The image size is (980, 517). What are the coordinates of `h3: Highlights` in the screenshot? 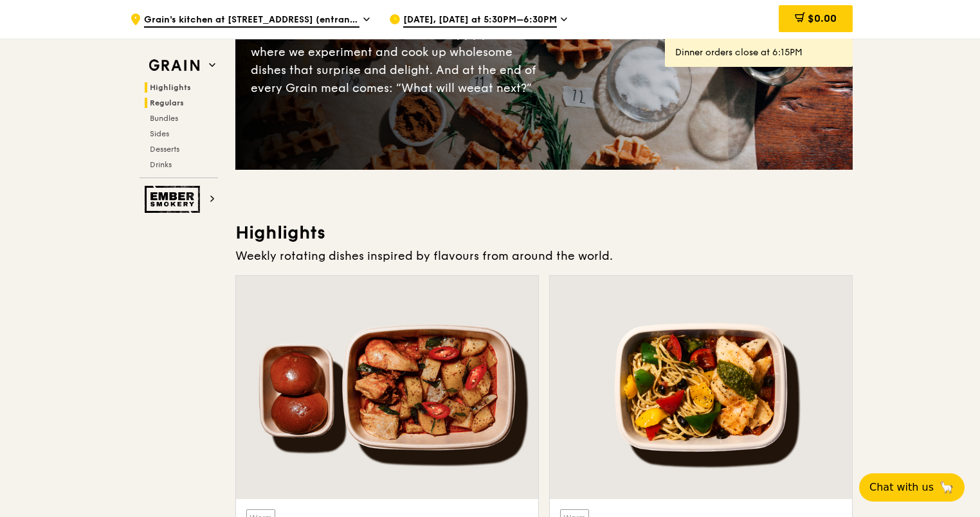 It's located at (544, 233).